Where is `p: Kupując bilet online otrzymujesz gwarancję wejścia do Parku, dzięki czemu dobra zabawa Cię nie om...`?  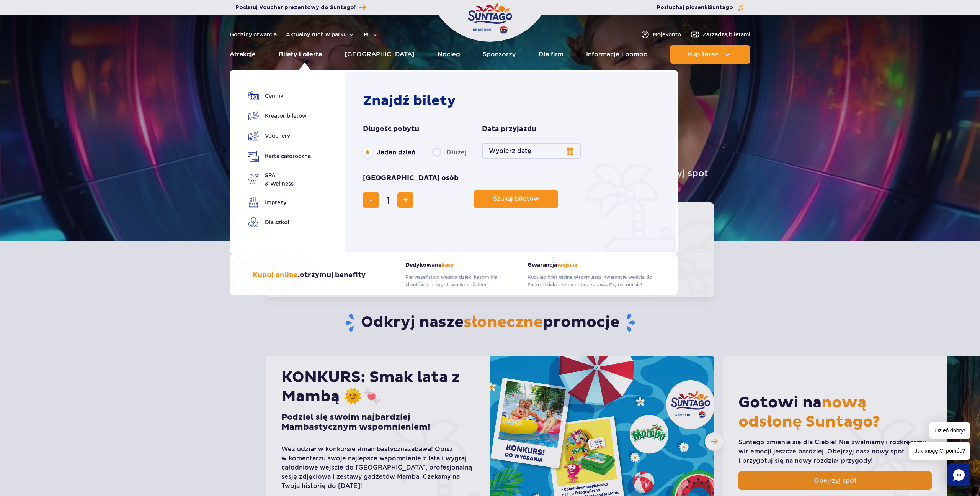
p: Kupując bilet online otrzymujesz gwarancję wejścia do Parku, dzięki czemu dobra zabawa Cię nie om... is located at coordinates (591, 281).